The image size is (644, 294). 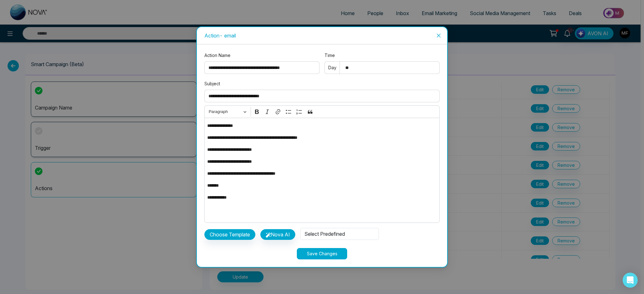 I want to click on div: Editor editing area: main, so click(x=322, y=171).